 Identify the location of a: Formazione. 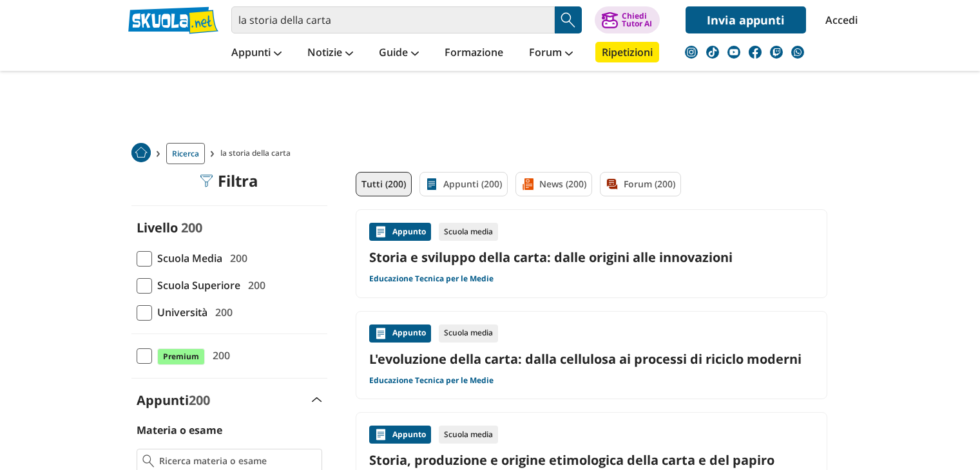
(473, 53).